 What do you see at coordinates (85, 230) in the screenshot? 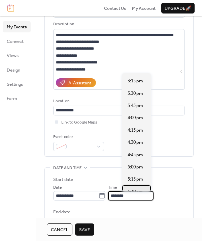
I see `span: Save` at bounding box center [85, 230].